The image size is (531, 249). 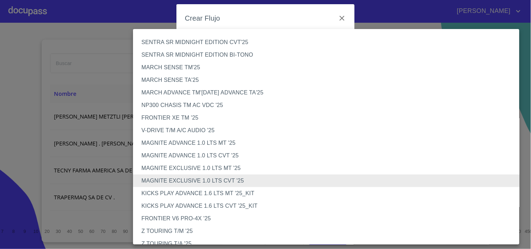 What do you see at coordinates (329, 118) in the screenshot?
I see `li: FRONTIER XE TM '25` at bounding box center [329, 118].